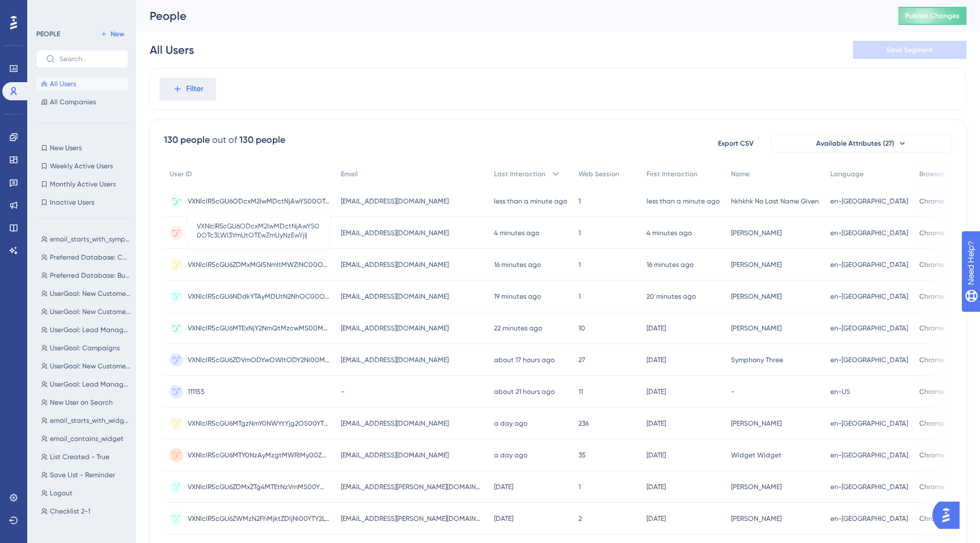 The height and width of the screenshot is (543, 980). Describe the element at coordinates (62, 493) in the screenshot. I see `span: Logout` at that location.